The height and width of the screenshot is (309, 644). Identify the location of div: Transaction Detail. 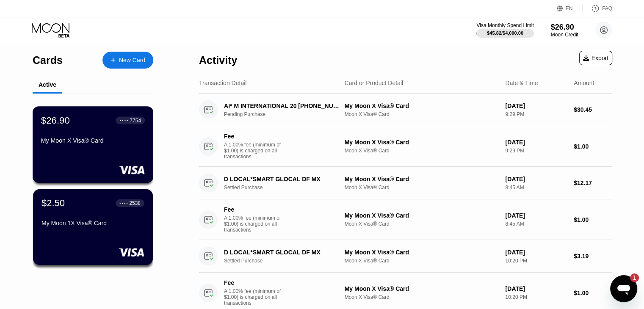
(223, 83).